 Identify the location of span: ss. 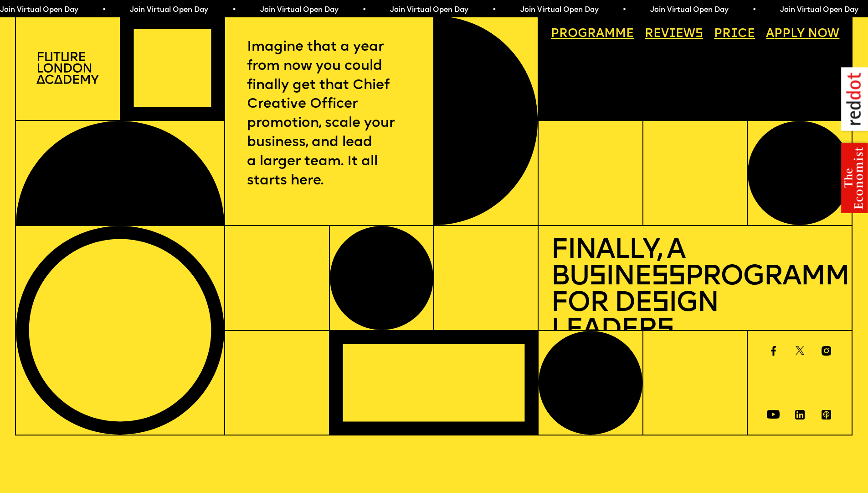
(668, 277).